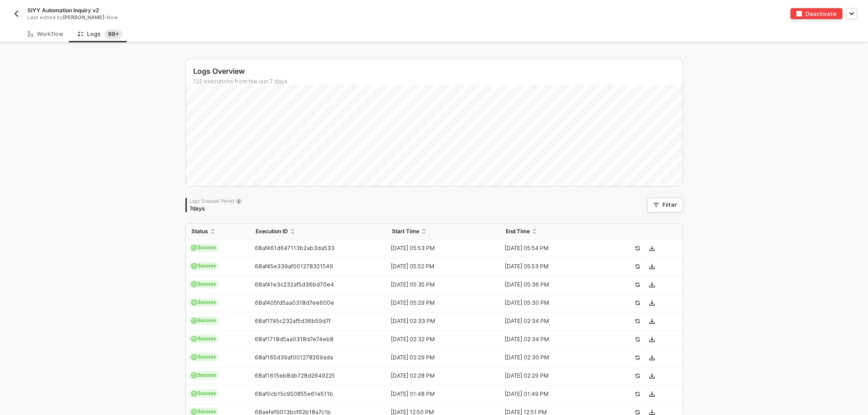 Image resolution: width=868 pixels, height=415 pixels. What do you see at coordinates (295, 303) in the screenshot?
I see `span: 68af405fd5aa0318d7ee600e` at bounding box center [295, 303].